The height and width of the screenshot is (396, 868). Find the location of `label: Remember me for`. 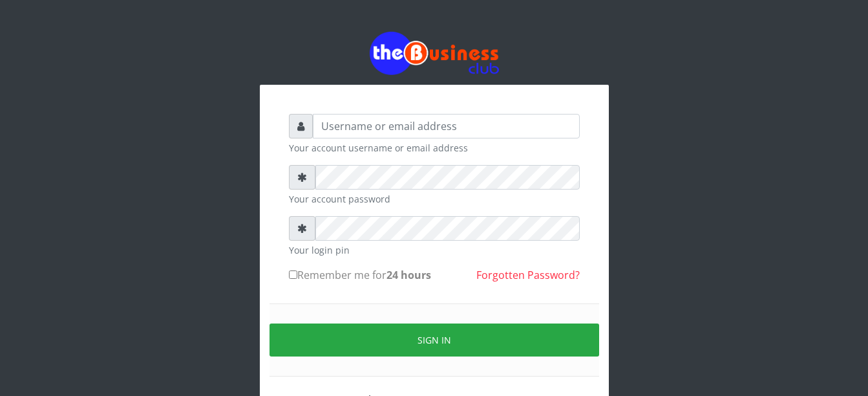

label: Remember me for is located at coordinates (360, 275).